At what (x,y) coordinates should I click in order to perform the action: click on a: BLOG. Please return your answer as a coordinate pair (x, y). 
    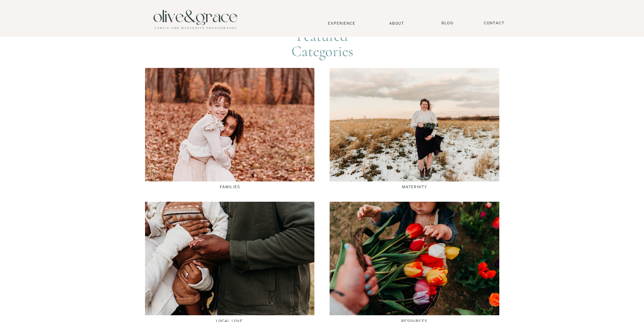
    Looking at the image, I should click on (447, 23).